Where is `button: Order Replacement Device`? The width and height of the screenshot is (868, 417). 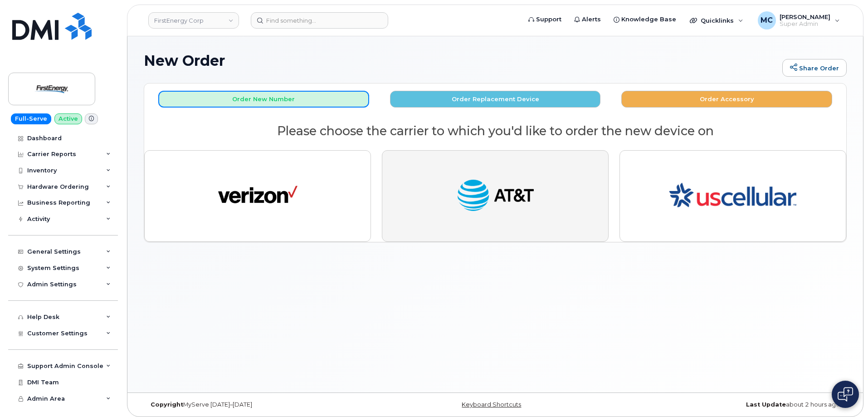 button: Order Replacement Device is located at coordinates (495, 99).